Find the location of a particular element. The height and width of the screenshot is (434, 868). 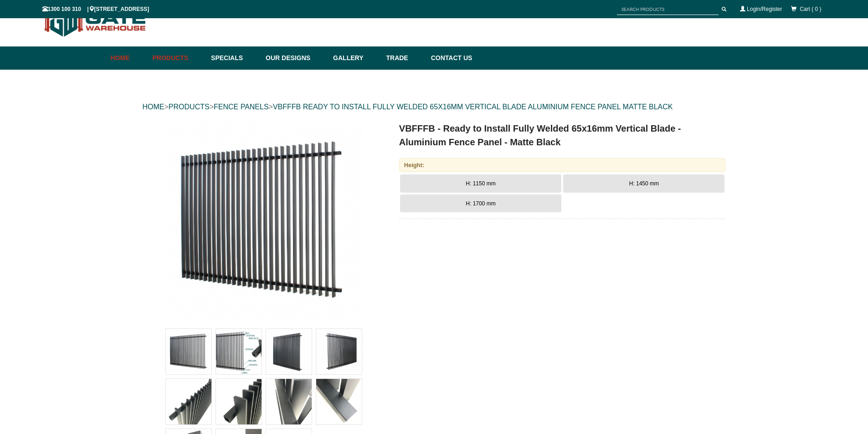

span: H: 1700 mm is located at coordinates (480, 203).